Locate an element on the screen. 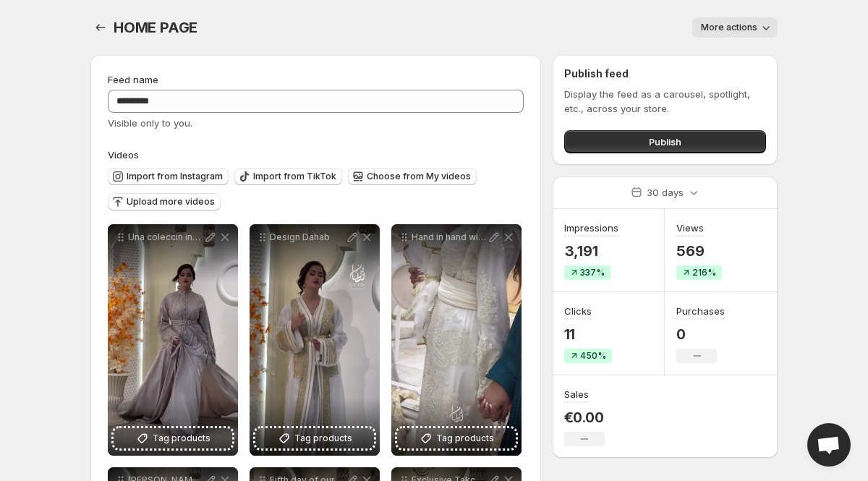 This screenshot has width=868, height=481. div: Hand in hand with her best friend the KE bride shines on her unforgettable dayTag products is located at coordinates (457, 340).